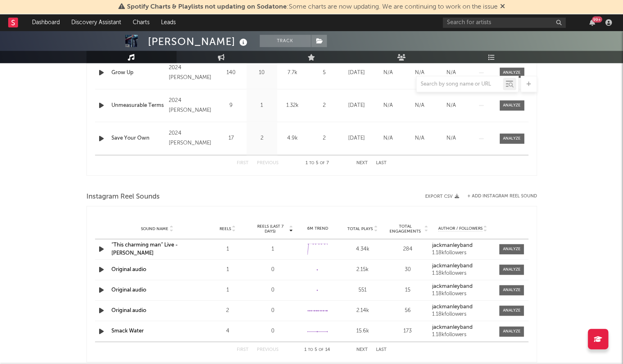  Describe the element at coordinates (123, 197) in the screenshot. I see `span: Instagram Reel Sounds` at that location.